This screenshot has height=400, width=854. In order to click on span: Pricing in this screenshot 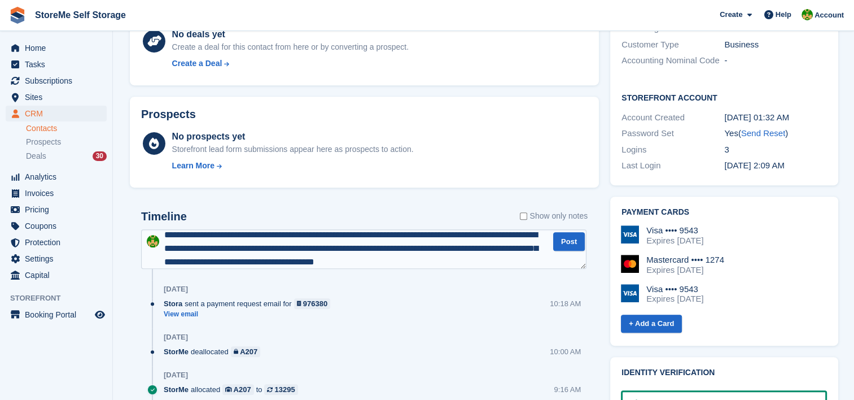, I will do `click(59, 209)`.